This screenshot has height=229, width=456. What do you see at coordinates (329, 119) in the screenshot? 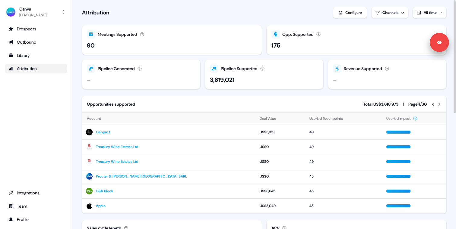
I see `button: Userled Touchpoints` at bounding box center [329, 119].